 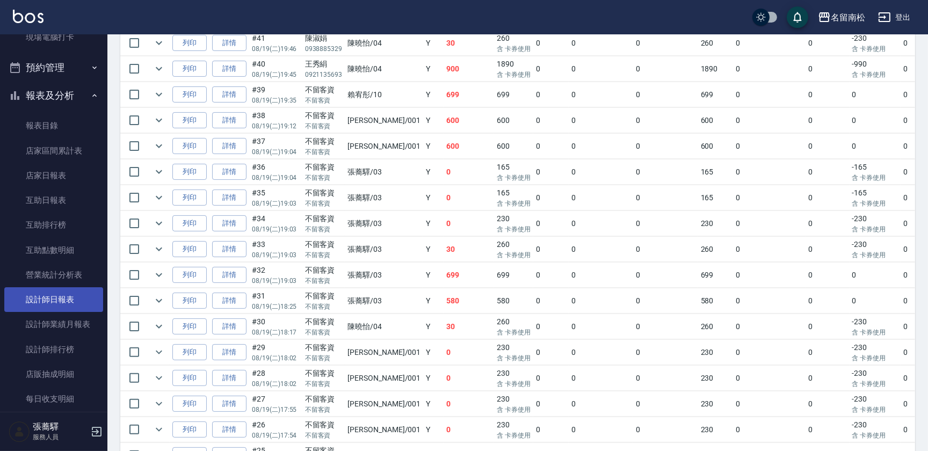 I want to click on button: save, so click(x=798, y=17).